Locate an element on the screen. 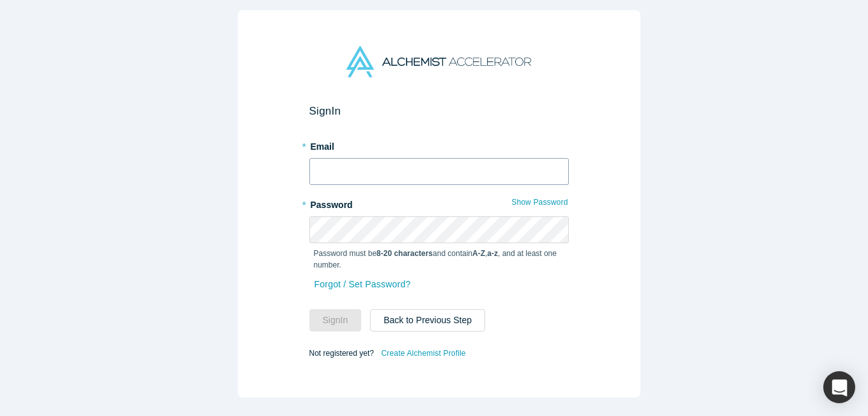 This screenshot has height=416, width=868. label: Password is located at coordinates (439, 203).